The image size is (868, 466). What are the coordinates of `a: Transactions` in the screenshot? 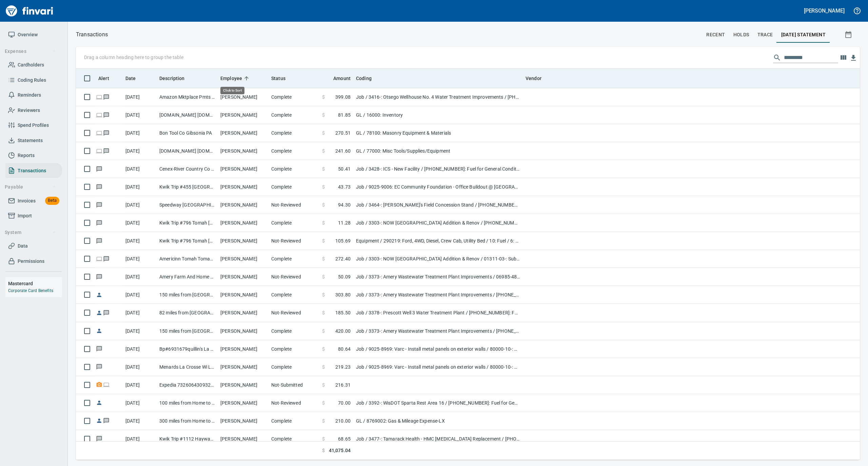 It's located at (33, 170).